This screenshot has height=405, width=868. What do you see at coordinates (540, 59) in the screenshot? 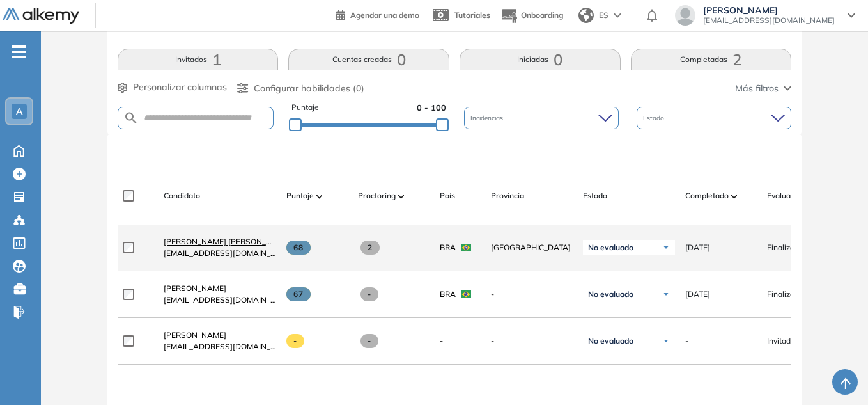
I see `button: Iniciadas0` at bounding box center [540, 59].